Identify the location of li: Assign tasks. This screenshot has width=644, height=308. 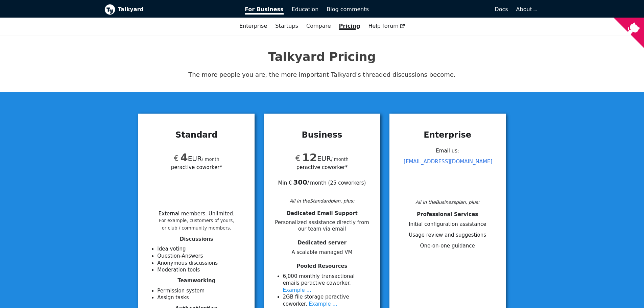
(202, 298).